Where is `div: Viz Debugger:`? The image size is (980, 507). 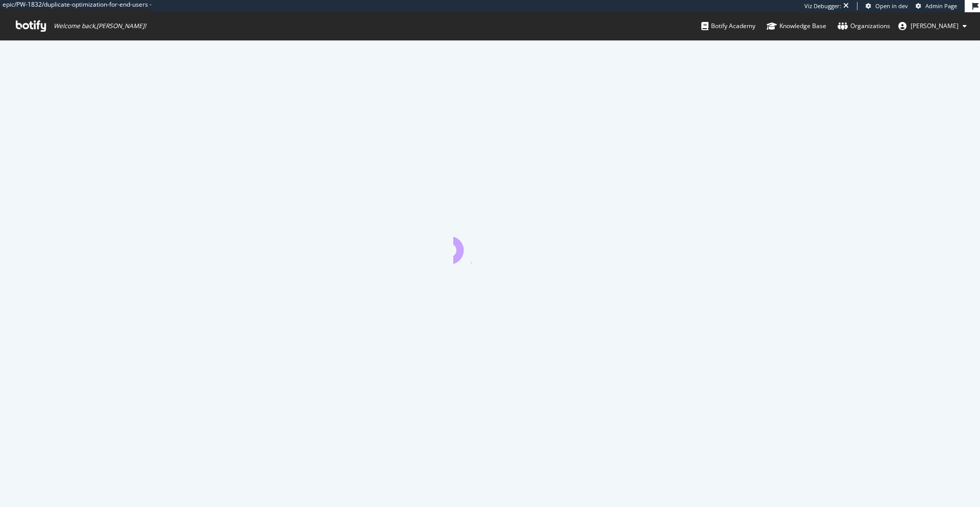 div: Viz Debugger: is located at coordinates (823, 6).